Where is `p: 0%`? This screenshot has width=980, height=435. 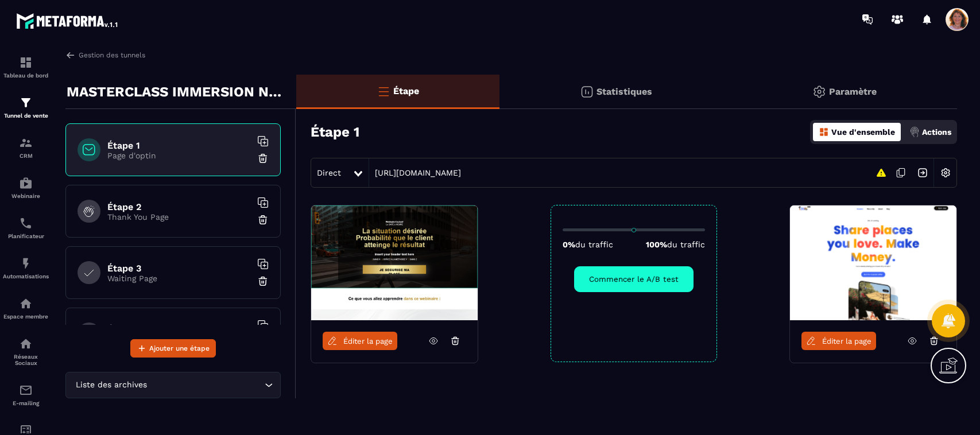
p: 0% is located at coordinates (587, 245).